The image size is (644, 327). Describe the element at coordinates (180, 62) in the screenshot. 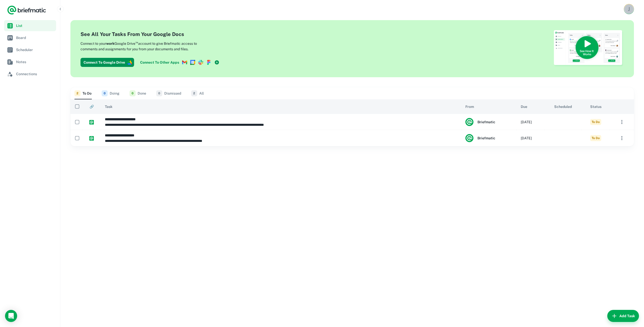

I see `a: Connect To Other Apps` at that location.